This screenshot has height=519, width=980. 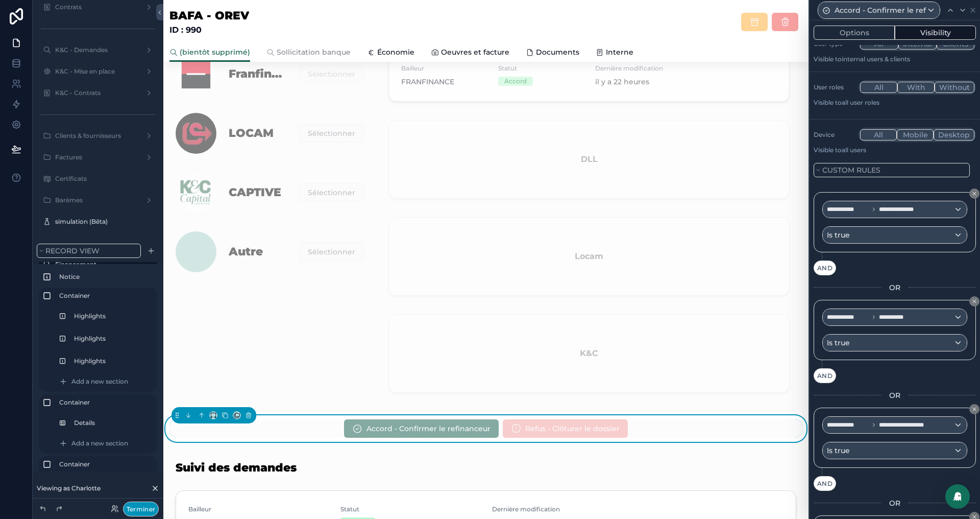 What do you see at coordinates (851, 170) in the screenshot?
I see `span: Custom rules` at bounding box center [851, 170].